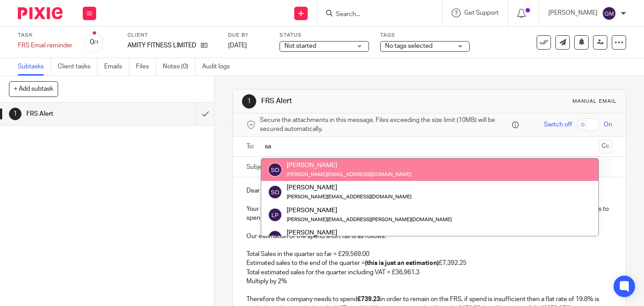 Image resolution: width=644 pixels, height=306 pixels. Describe the element at coordinates (77, 67) in the screenshot. I see `a: Client tasks` at that location.